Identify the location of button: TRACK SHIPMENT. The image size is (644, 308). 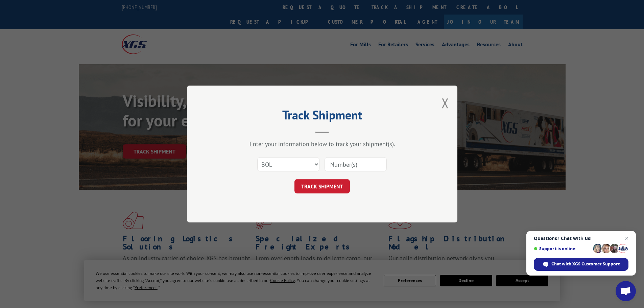
(322, 186).